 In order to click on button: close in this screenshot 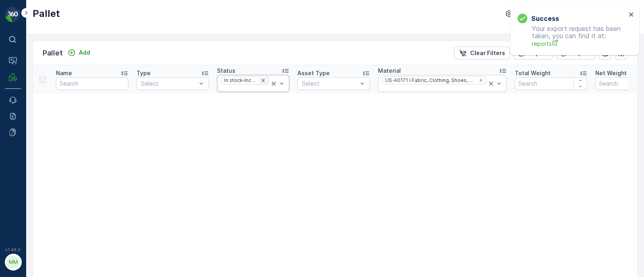, I will do `click(631, 15)`.